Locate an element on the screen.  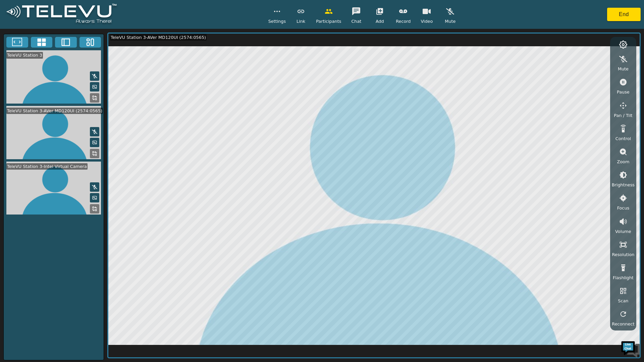
button: Fullscreen is located at coordinates (17, 42).